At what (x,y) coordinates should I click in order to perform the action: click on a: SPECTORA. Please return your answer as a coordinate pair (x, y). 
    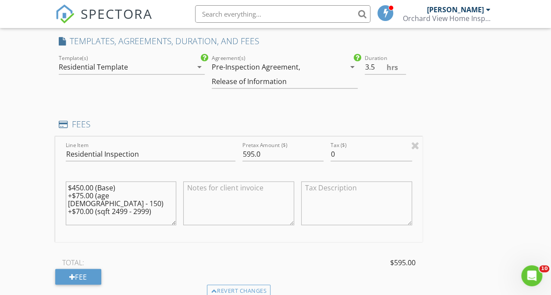
    Looking at the image, I should click on (104, 21).